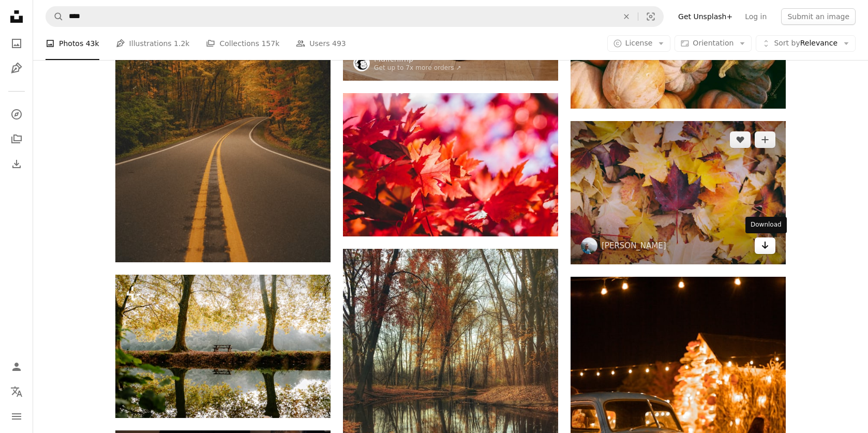 The image size is (868, 433). Describe the element at coordinates (678, 192) in the screenshot. I see `a: dried maple leaves` at that location.